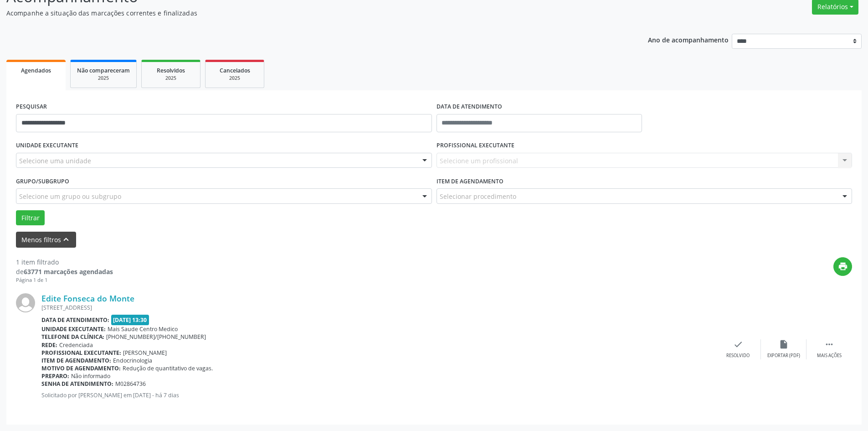 Image resolution: width=868 pixels, height=431 pixels. What do you see at coordinates (143, 329) in the screenshot?
I see `span: Mais Saude Centro Medico` at bounding box center [143, 329].